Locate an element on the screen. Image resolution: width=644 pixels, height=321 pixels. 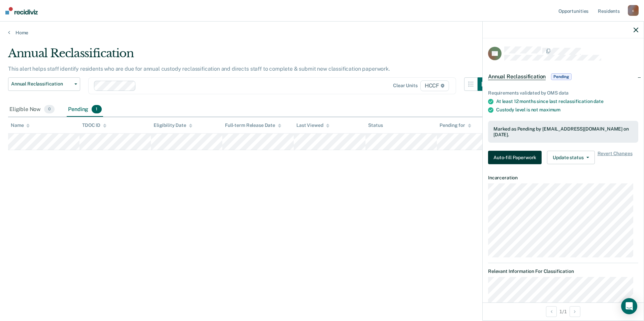
div: Eligible Now is located at coordinates (32, 110).